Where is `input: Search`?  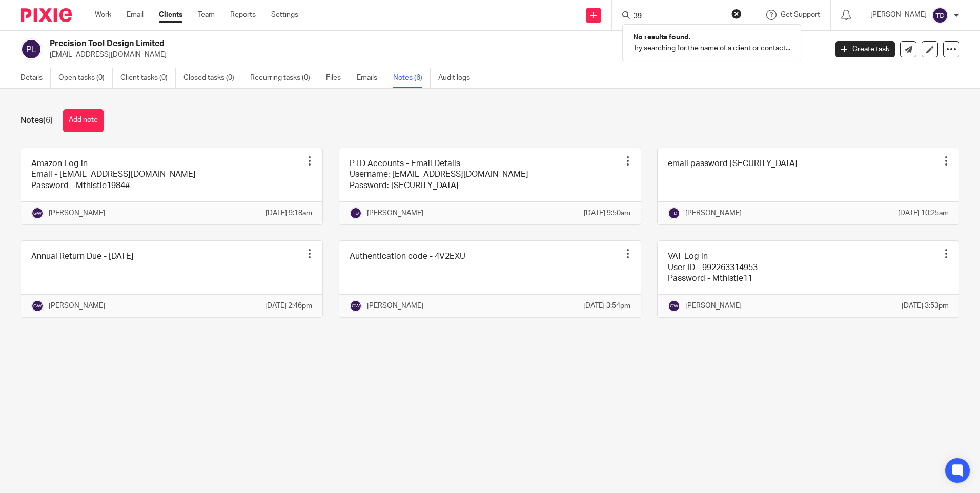
input: Search is located at coordinates (679, 17).